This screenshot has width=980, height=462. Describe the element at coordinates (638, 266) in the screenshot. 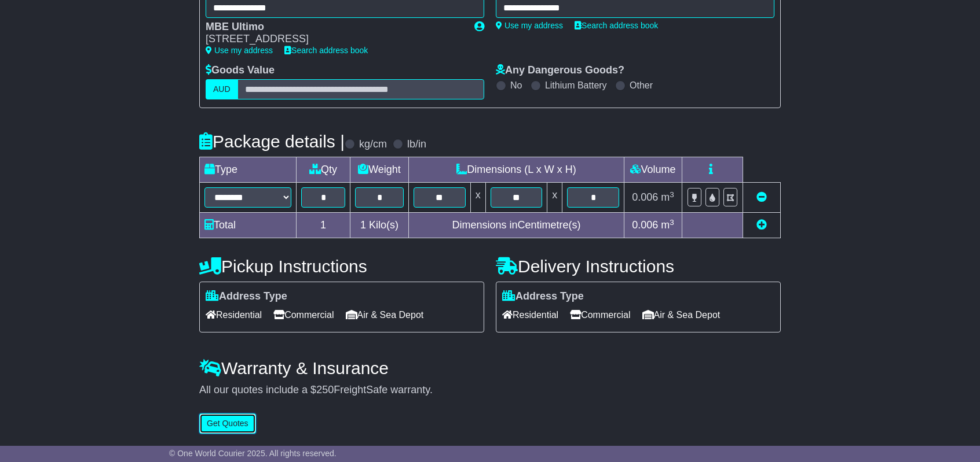

I see `h4: Delivery Instructions` at that location.